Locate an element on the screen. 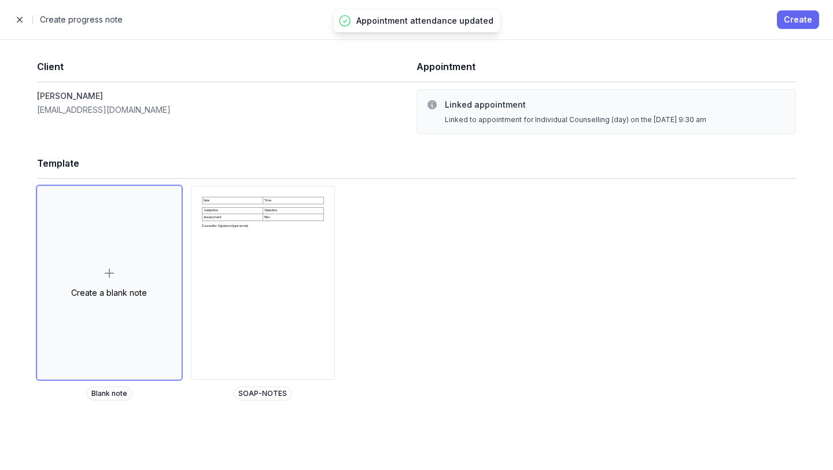 The width and height of the screenshot is (833, 470). span: Blank note is located at coordinates (109, 393).